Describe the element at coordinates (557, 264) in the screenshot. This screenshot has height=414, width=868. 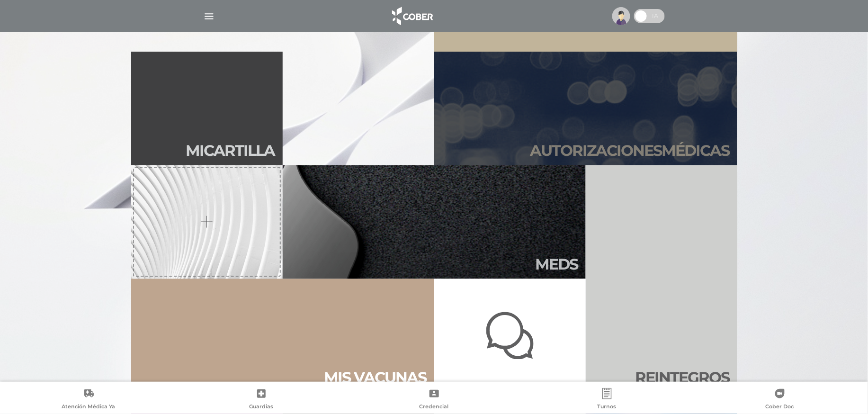
I see `h2: Meds` at that location.